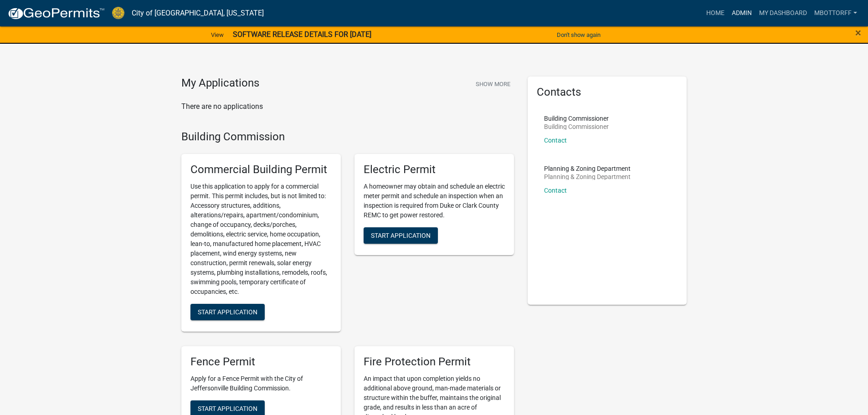 Image resolution: width=868 pixels, height=415 pixels. What do you see at coordinates (783, 13) in the screenshot?
I see `a: My Dashboard` at bounding box center [783, 13].